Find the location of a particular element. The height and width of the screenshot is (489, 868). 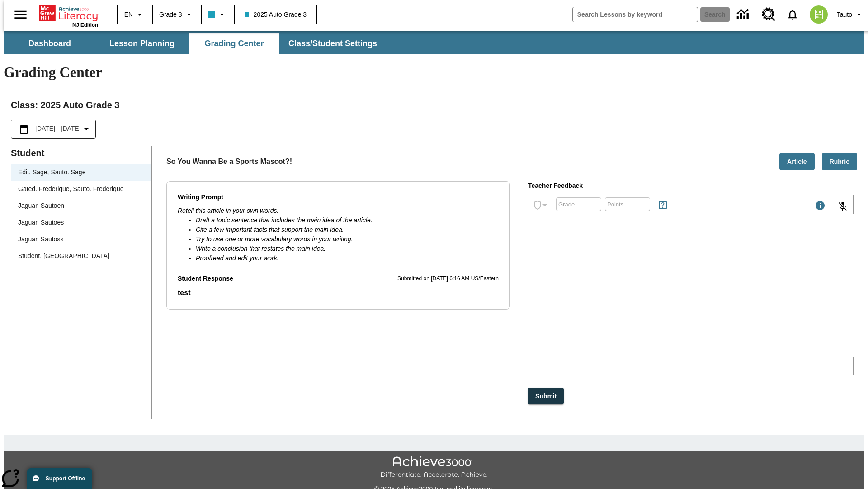

button: Select the date range menu item is located at coordinates (53, 129).